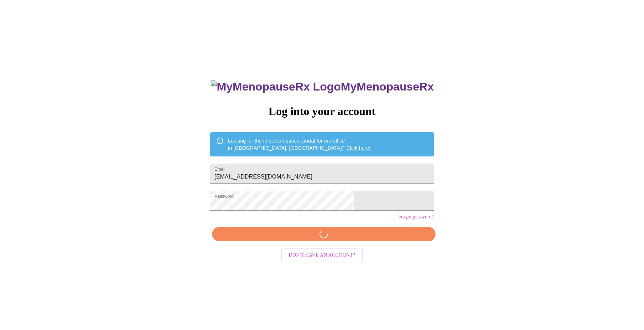 This screenshot has height=330, width=644. I want to click on a: Don't have an account?, so click(322, 254).